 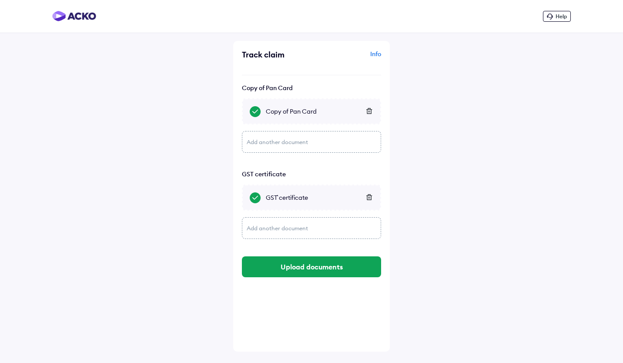 What do you see at coordinates (275, 54) in the screenshot?
I see `div: Track claim` at bounding box center [275, 54].